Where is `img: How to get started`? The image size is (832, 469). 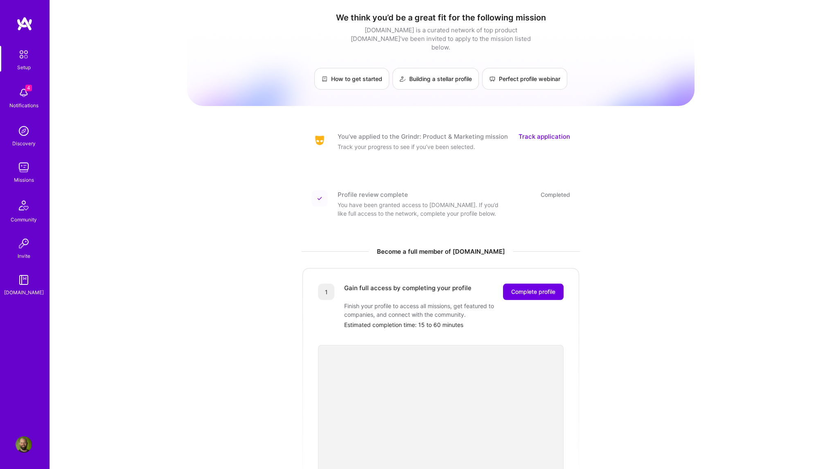 img: How to get started is located at coordinates (325, 79).